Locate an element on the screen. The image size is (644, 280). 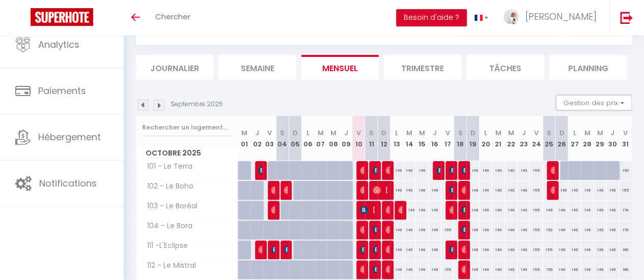
span: Aude Brillant is located at coordinates (286, 250).